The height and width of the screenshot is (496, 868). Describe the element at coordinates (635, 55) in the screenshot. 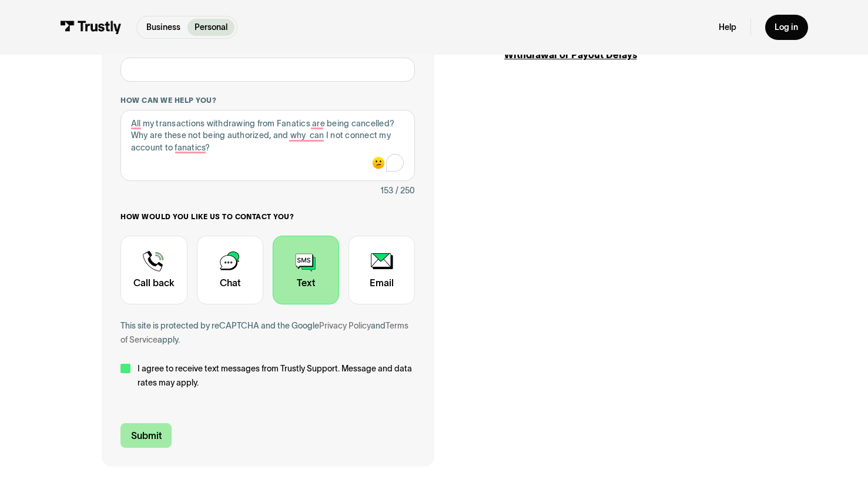

I see `div: Withdrawal or Payout Delays` at that location.